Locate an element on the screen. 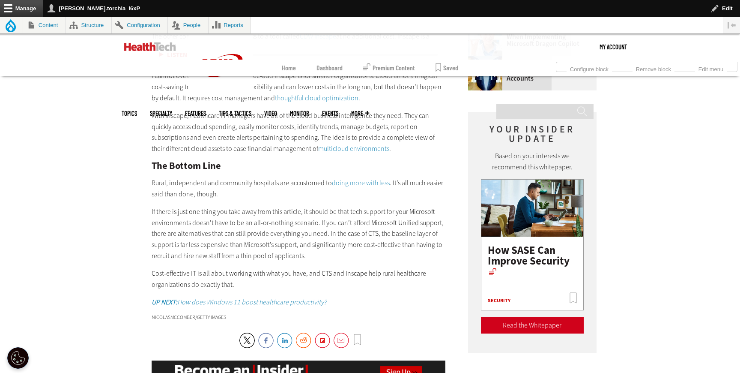 The image size is (740, 373). a: My Account is located at coordinates (613, 47).